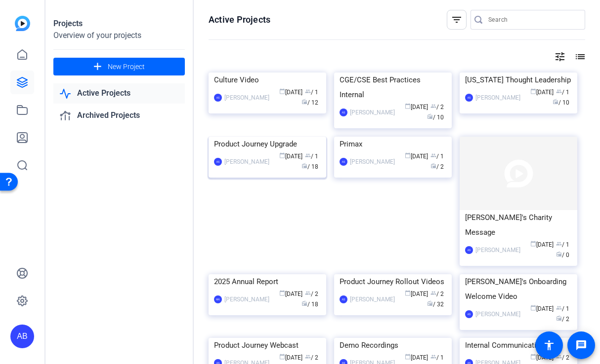 The width and height of the screenshot is (600, 364). What do you see at coordinates (562, 256) in the screenshot?
I see `span: / 0` at bounding box center [562, 256].